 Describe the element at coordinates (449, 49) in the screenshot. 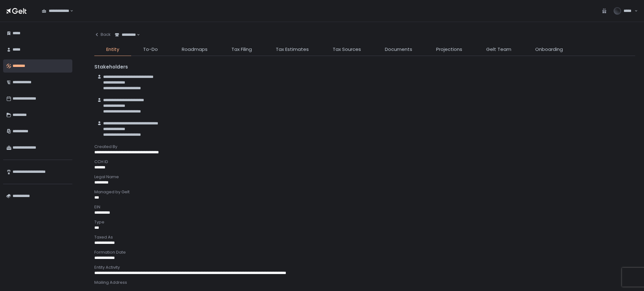

I see `span: Projections` at that location.